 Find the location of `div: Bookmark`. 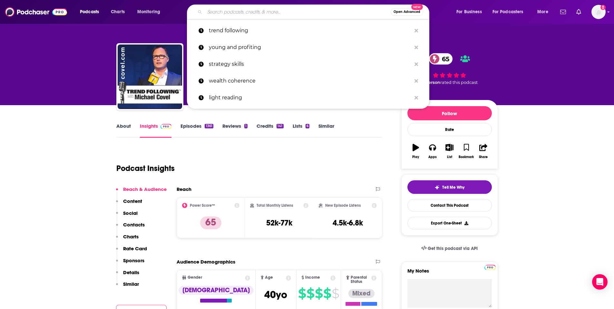

div: Bookmark is located at coordinates (466, 157).